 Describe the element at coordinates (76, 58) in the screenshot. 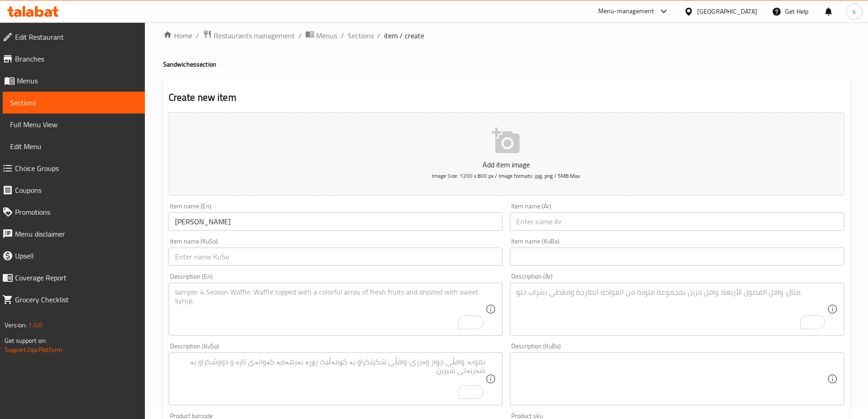

I see `span: Branches` at that location.